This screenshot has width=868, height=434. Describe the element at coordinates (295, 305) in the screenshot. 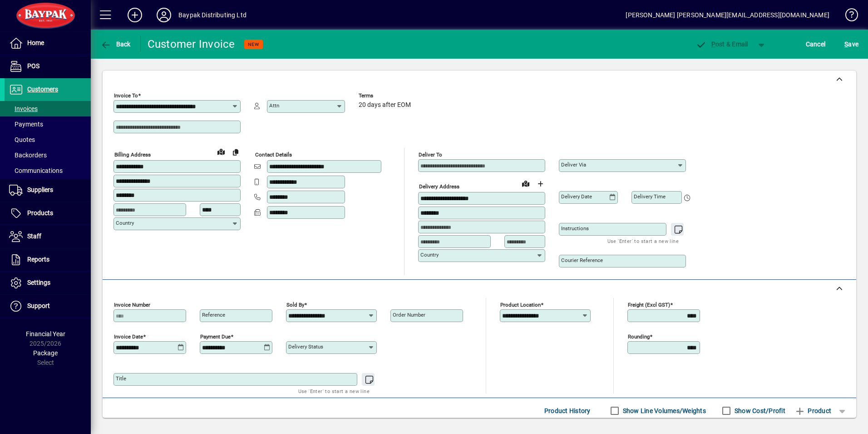

I see `mat-label: Sold by` at that location.